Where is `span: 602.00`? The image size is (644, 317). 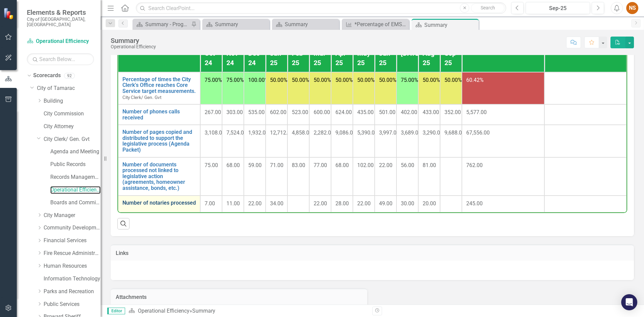 span: 602.00 is located at coordinates (278, 112).